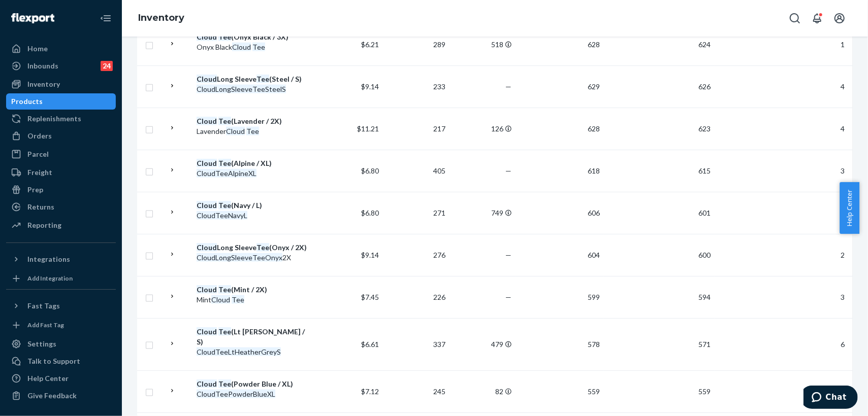 The width and height of the screenshot is (868, 416). Describe the element at coordinates (370, 297) in the screenshot. I see `span: $7.45` at that location.